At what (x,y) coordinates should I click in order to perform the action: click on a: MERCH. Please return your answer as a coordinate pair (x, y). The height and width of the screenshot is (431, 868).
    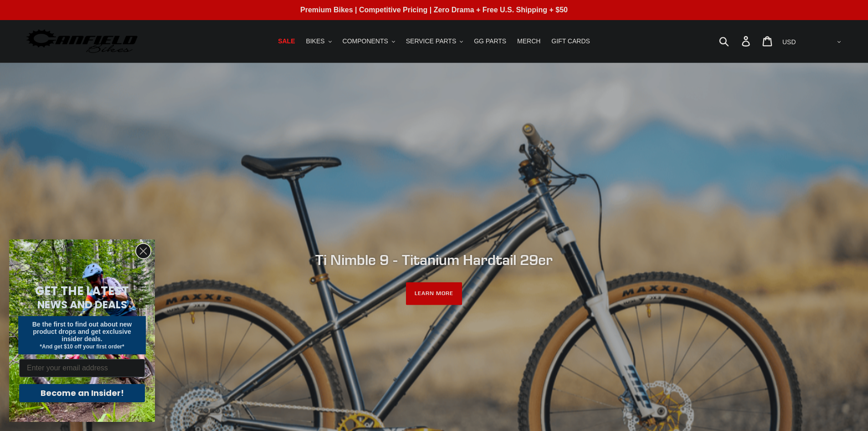
    Looking at the image, I should click on (529, 41).